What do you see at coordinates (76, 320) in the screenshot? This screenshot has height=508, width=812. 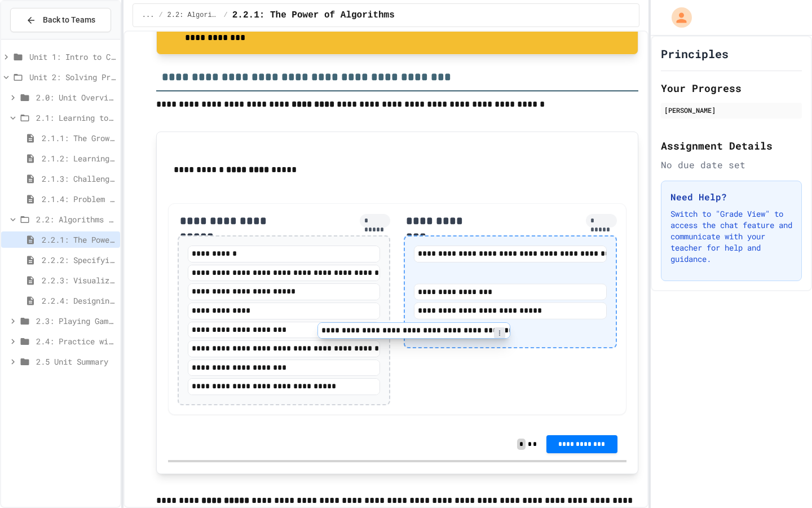 I see `span: 2.3: Playing Games` at bounding box center [76, 320].